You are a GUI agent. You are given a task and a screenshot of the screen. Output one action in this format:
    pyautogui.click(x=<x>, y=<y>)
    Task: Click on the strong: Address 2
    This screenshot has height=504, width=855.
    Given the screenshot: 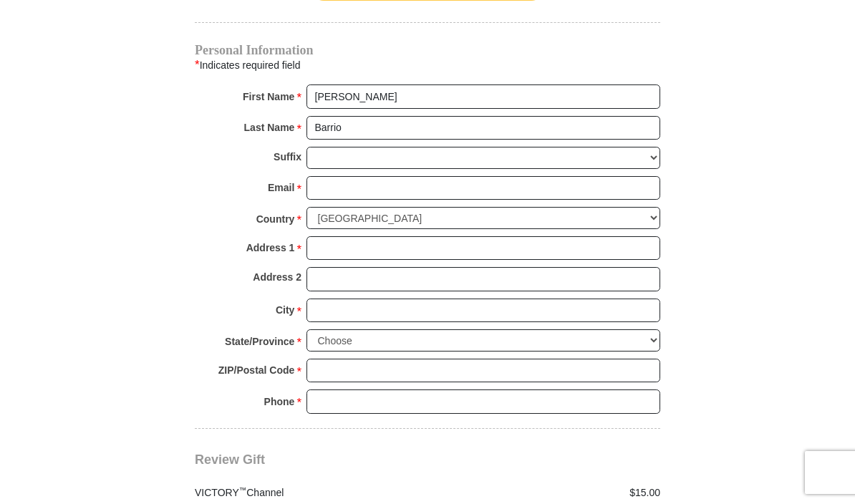 What is the action you would take?
    pyautogui.click(x=277, y=277)
    